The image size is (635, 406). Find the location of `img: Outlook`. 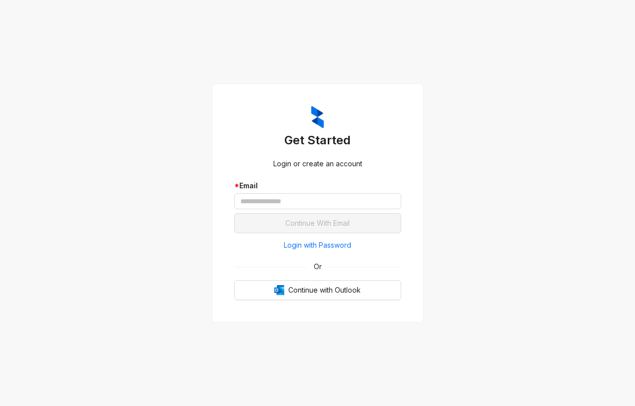

img: Outlook is located at coordinates (279, 290).